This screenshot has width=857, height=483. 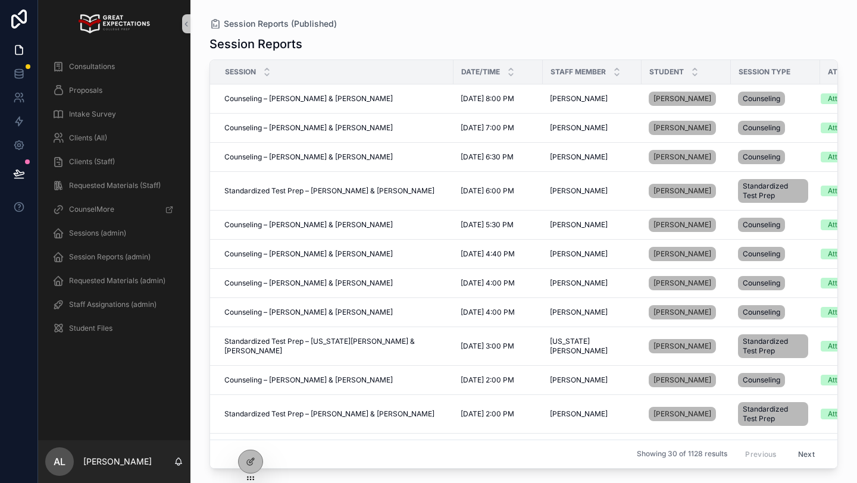 What do you see at coordinates (806, 454) in the screenshot?
I see `button: Next` at bounding box center [806, 454].